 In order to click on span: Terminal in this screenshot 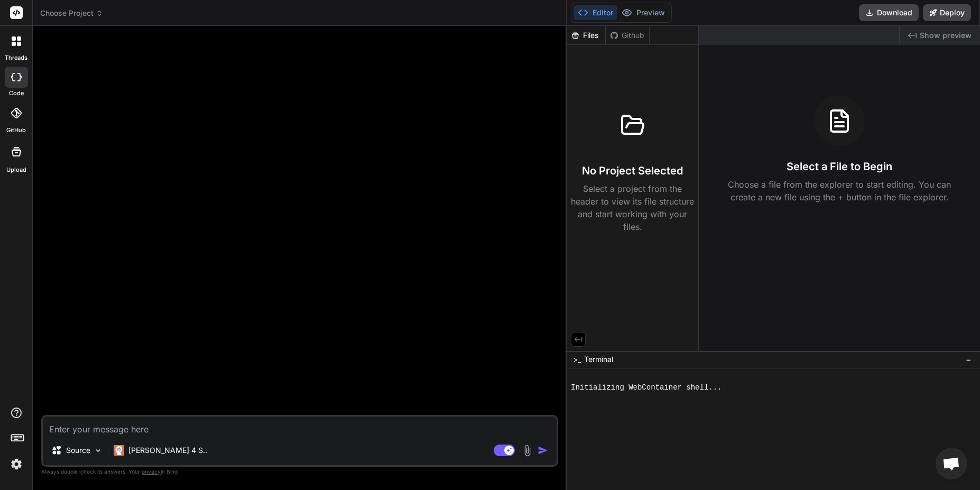, I will do `click(598, 360)`.